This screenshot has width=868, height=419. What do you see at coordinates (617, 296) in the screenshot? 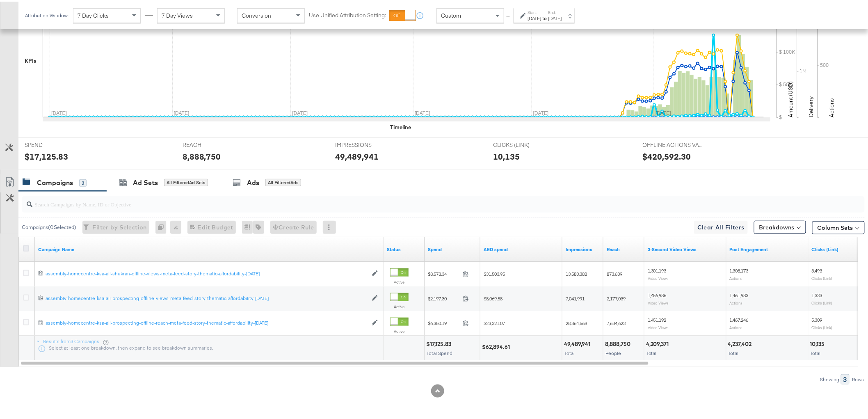
I see `span: 2,177,039` at bounding box center [617, 296].